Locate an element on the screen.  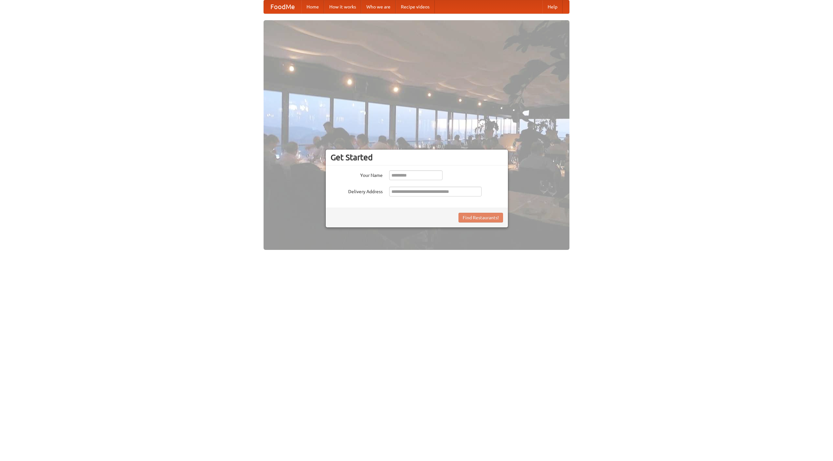
a: Recipe videos is located at coordinates (415, 7).